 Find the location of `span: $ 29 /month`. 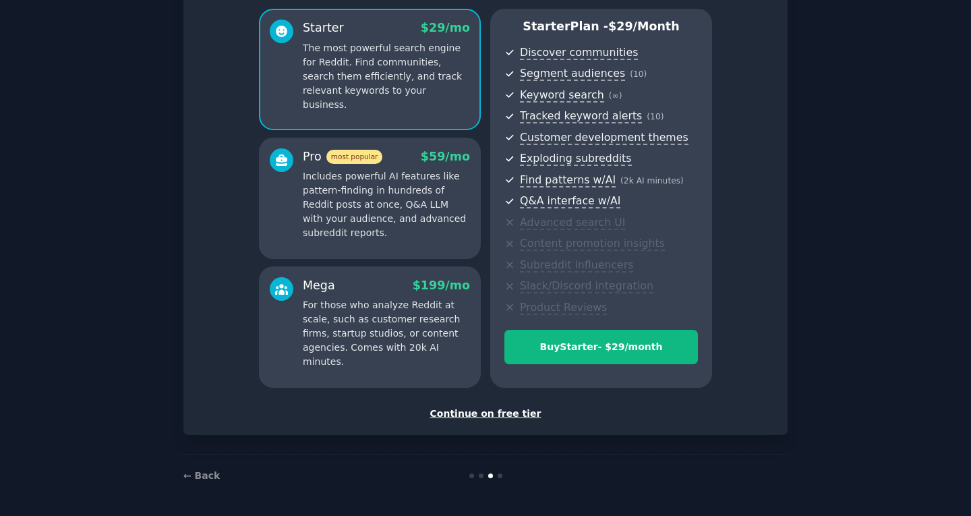

span: $ 29 /month is located at coordinates (644, 26).